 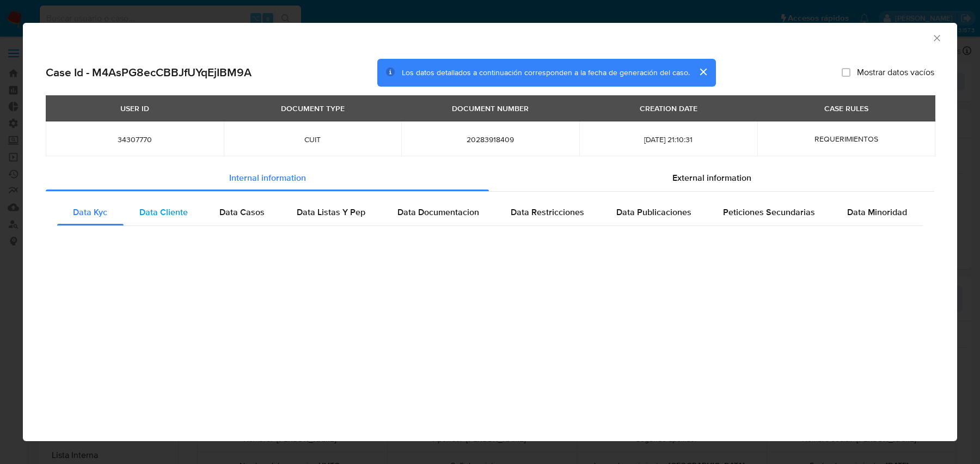 I want to click on span: External information, so click(x=712, y=178).